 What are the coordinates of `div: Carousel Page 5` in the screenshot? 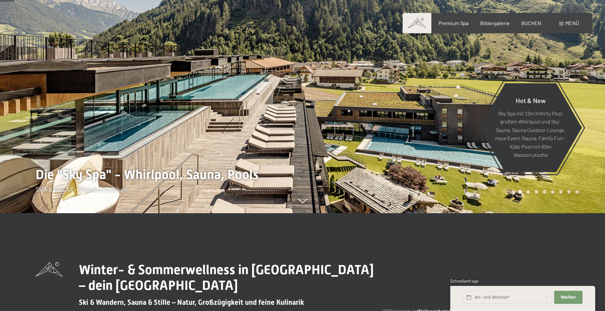 It's located at (552, 191).